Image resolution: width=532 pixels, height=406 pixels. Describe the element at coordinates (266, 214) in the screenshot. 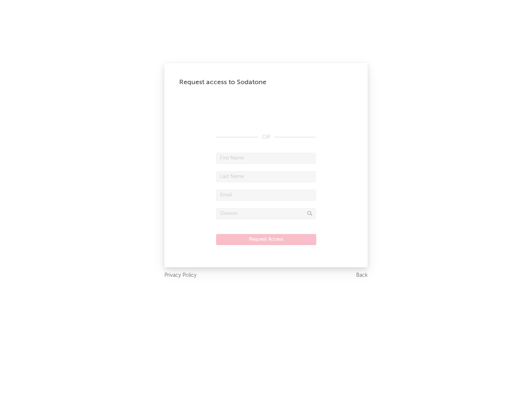

I see `input: Division` at that location.